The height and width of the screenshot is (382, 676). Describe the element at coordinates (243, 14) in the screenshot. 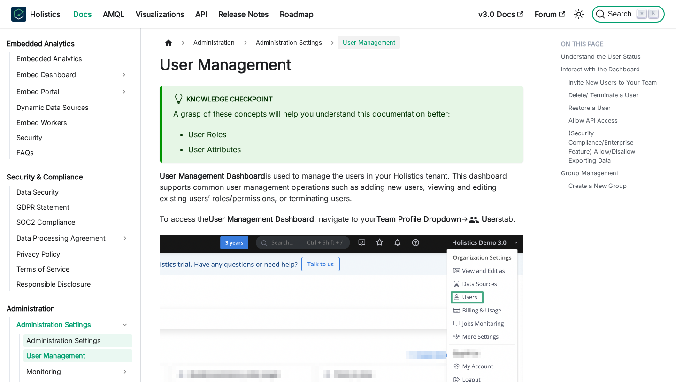

I see `a: Release Notes` at that location.